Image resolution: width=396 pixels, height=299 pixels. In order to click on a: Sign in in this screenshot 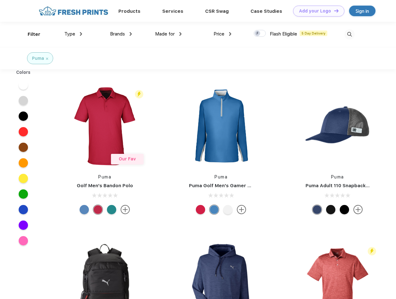, I will do `click(362, 11)`.